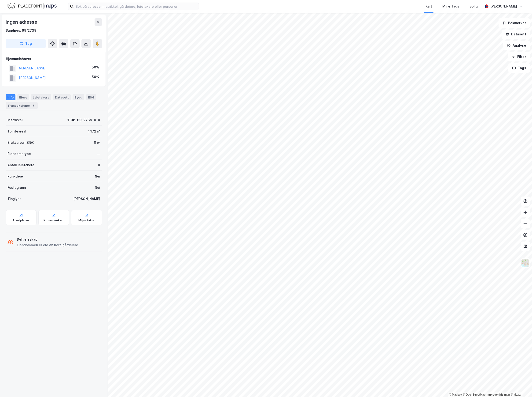 This screenshot has width=532, height=397. What do you see at coordinates (32, 6) in the screenshot?
I see `img: logo.f888ab2527a4732fd821a326f86c7f29.svg` at bounding box center [32, 6].